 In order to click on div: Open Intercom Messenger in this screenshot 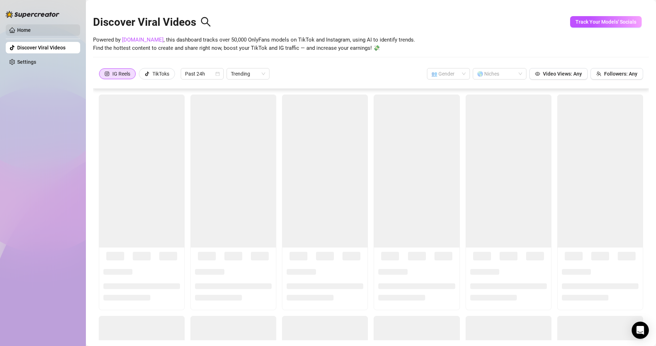, I will do `click(641, 330)`.